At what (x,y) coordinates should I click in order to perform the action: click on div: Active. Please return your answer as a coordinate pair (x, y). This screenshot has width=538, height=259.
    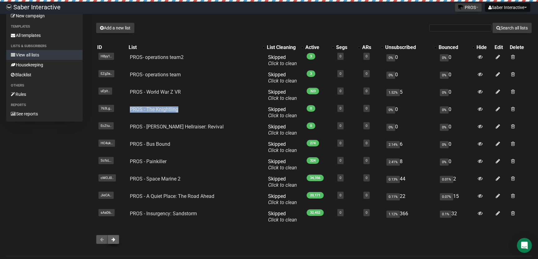
    Looking at the image, I should click on (317, 48).